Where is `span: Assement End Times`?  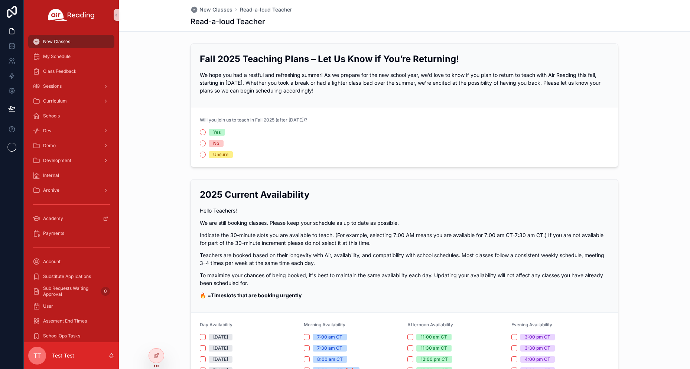 span: Assement End Times is located at coordinates (65, 321).